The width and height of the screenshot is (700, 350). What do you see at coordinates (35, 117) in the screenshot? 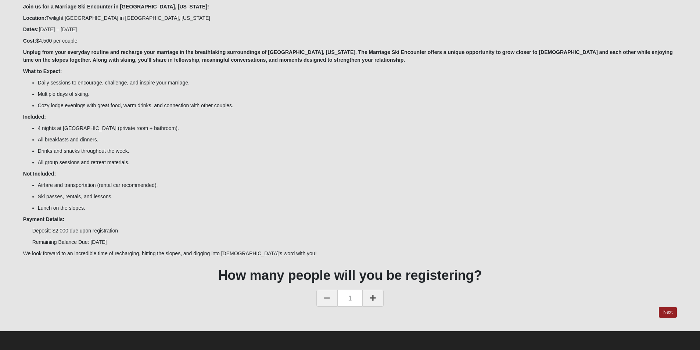
I see `b: Included:` at bounding box center [35, 117].